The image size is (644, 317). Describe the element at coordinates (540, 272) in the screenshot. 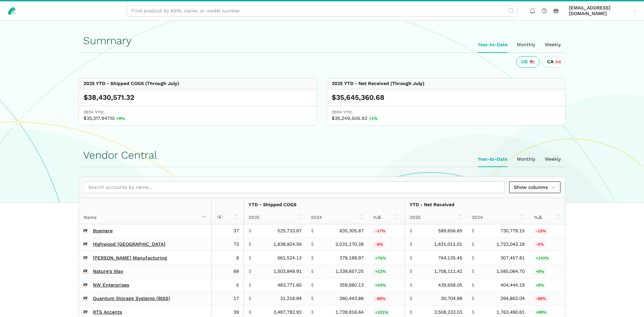

I see `span: +8%` at that location.